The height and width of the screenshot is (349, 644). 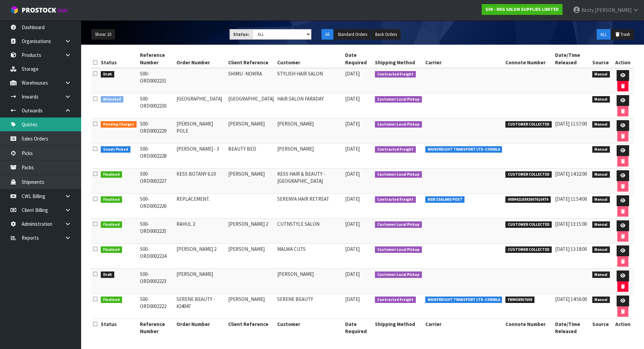 What do you see at coordinates (157, 281) in the screenshot?
I see `td: S00-ORD0002223` at bounding box center [157, 281].